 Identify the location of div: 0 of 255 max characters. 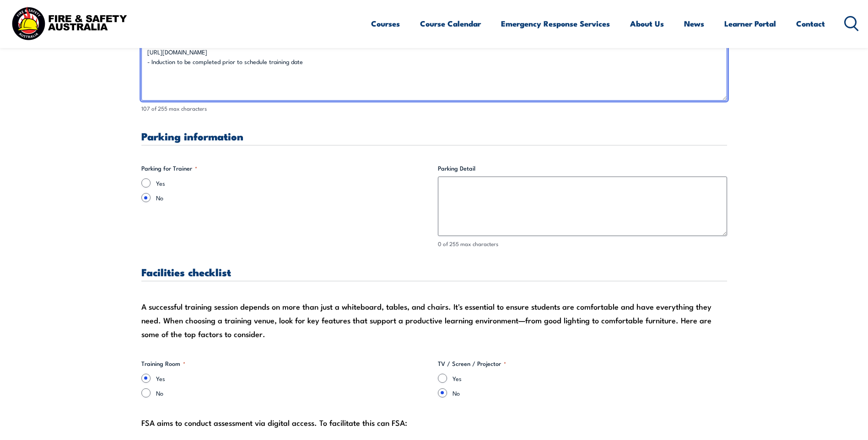
(582, 244).